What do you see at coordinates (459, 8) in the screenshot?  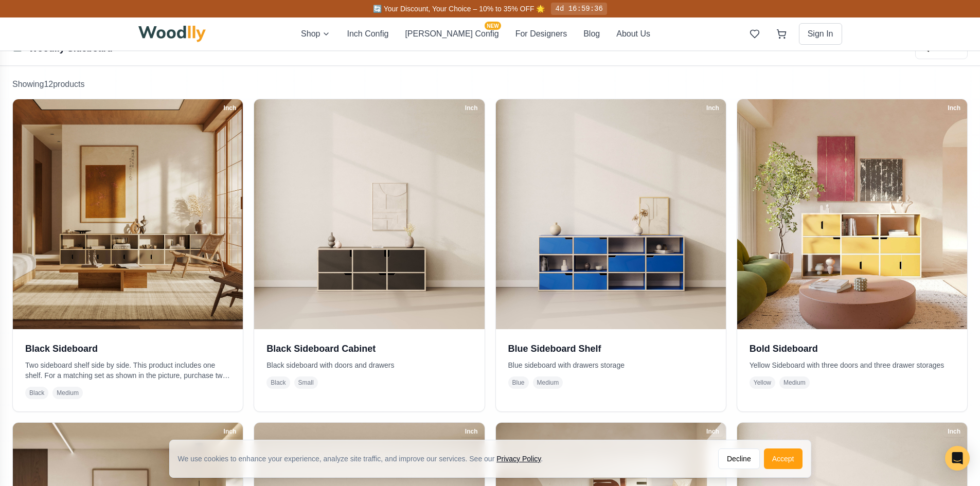 I see `span: 🔄 Your Discount, Your Choice – 10% to 35% OFF 🌟` at bounding box center [459, 8].